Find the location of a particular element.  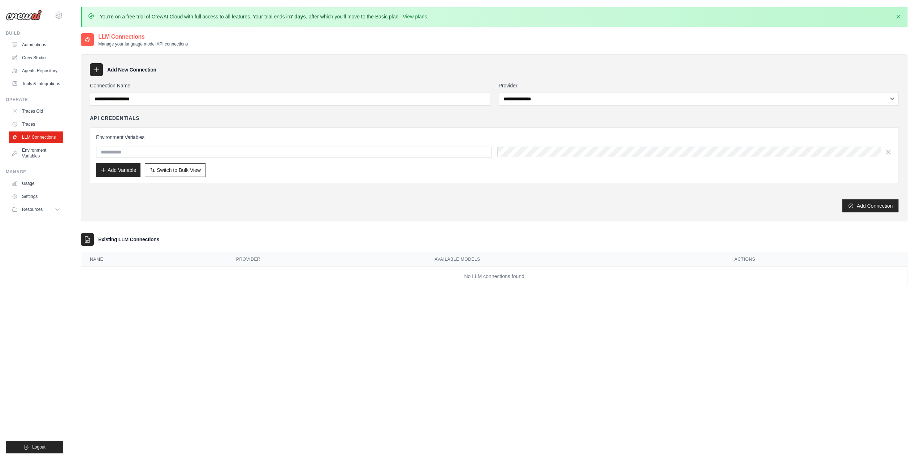

h3: Existing LLM Connections is located at coordinates (129, 239).